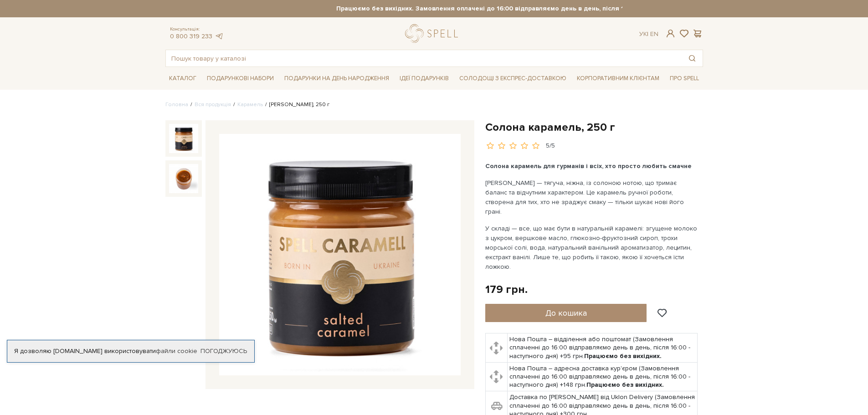 The width and height of the screenshot is (868, 415). Describe the element at coordinates (566, 313) in the screenshot. I see `span: До кошика` at that location.